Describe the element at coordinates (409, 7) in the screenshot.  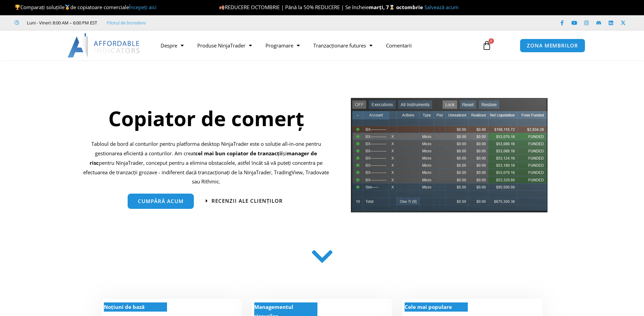
I see `font: octombrie` at that location.